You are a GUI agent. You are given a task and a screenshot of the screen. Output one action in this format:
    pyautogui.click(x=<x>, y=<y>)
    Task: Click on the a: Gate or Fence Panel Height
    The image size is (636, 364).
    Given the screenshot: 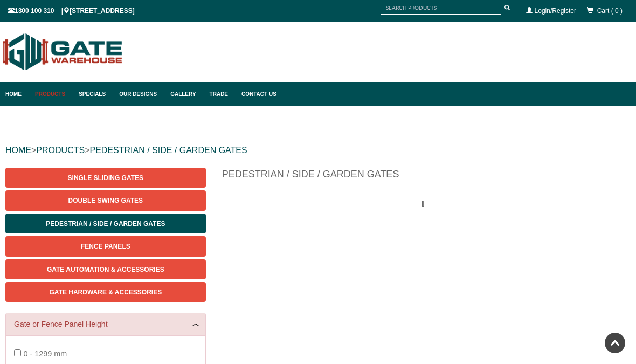 What is the action you would take?
    pyautogui.click(x=106, y=324)
    